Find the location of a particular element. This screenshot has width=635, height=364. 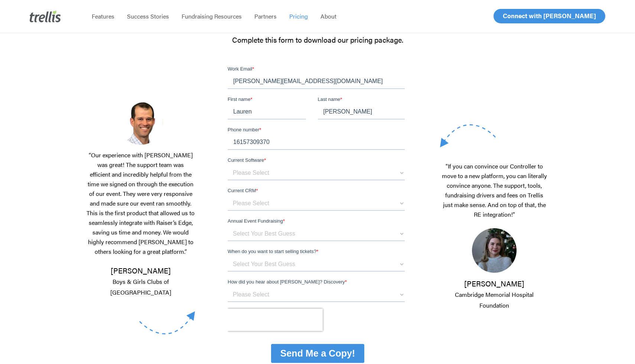

input: Your Last Name is located at coordinates (134, 47).